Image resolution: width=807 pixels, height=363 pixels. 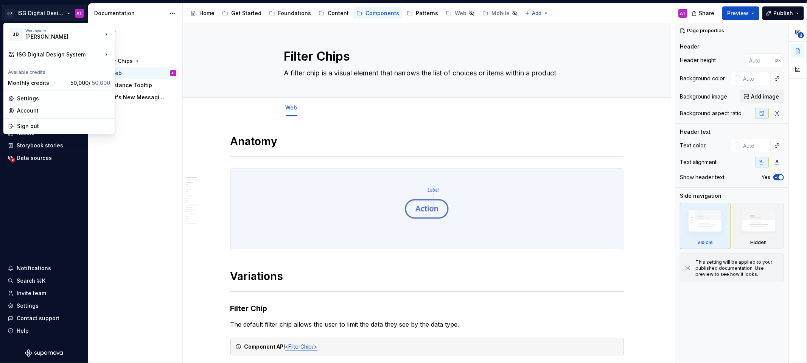 I want to click on span: 50,000, so click(x=101, y=82).